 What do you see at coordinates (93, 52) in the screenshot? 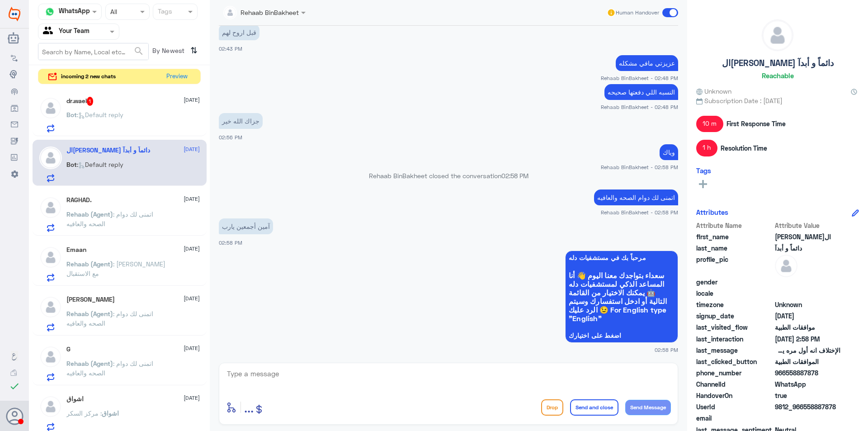
I see `input: Search by Name, Local etc…` at bounding box center [93, 52].